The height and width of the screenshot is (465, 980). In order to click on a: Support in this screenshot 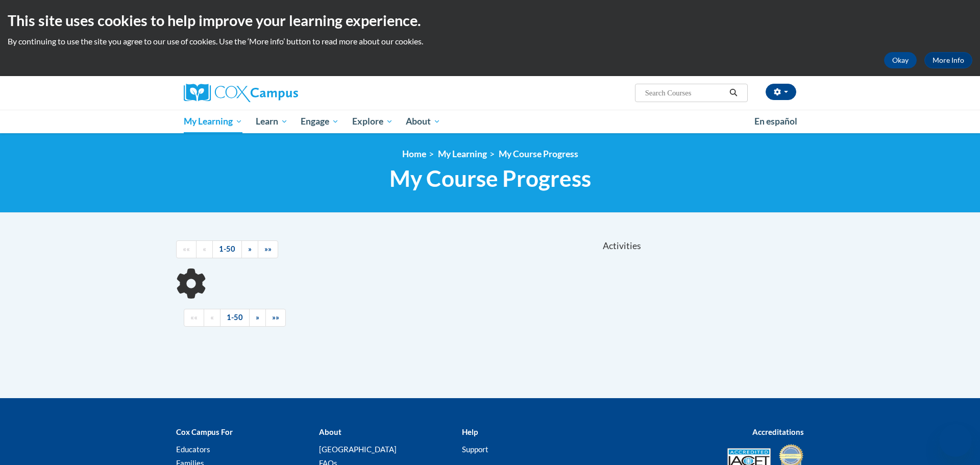, I will do `click(475, 449)`.